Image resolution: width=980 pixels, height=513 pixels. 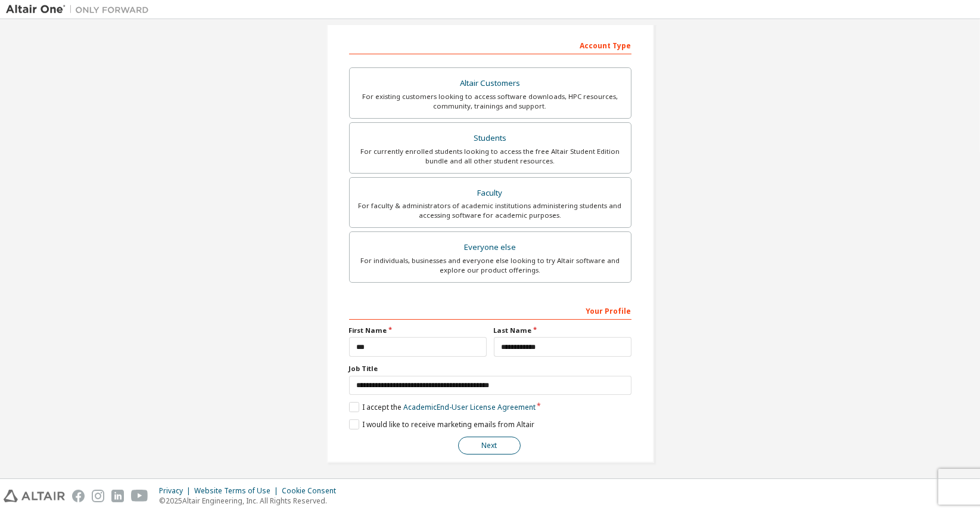 What do you see at coordinates (490, 139) in the screenshot?
I see `div: Students` at bounding box center [490, 139].